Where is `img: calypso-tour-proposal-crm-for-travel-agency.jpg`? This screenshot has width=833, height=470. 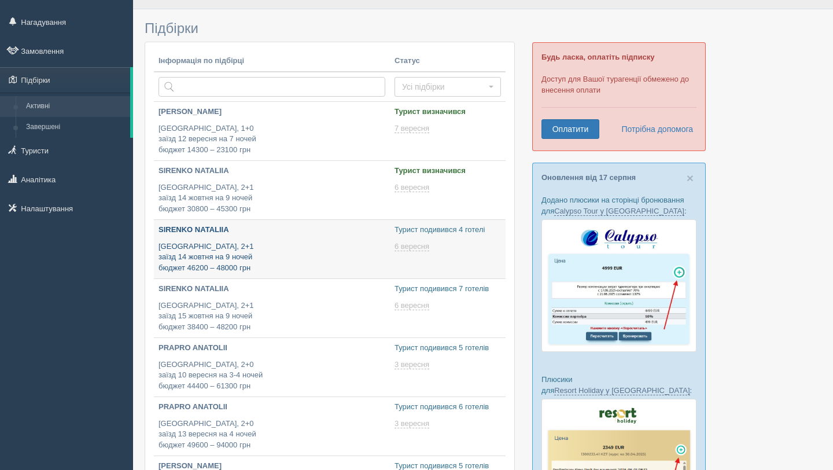 img: calypso-tour-proposal-crm-for-travel-agency.jpg is located at coordinates (619, 285).